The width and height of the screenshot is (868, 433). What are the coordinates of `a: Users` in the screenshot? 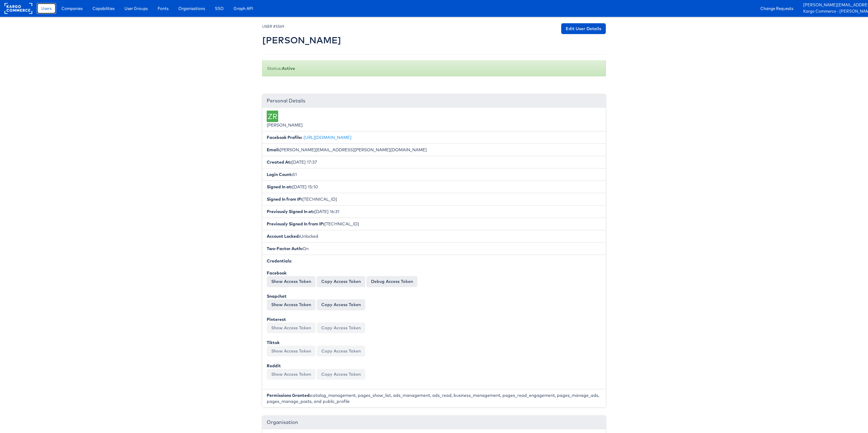 It's located at (47, 8).